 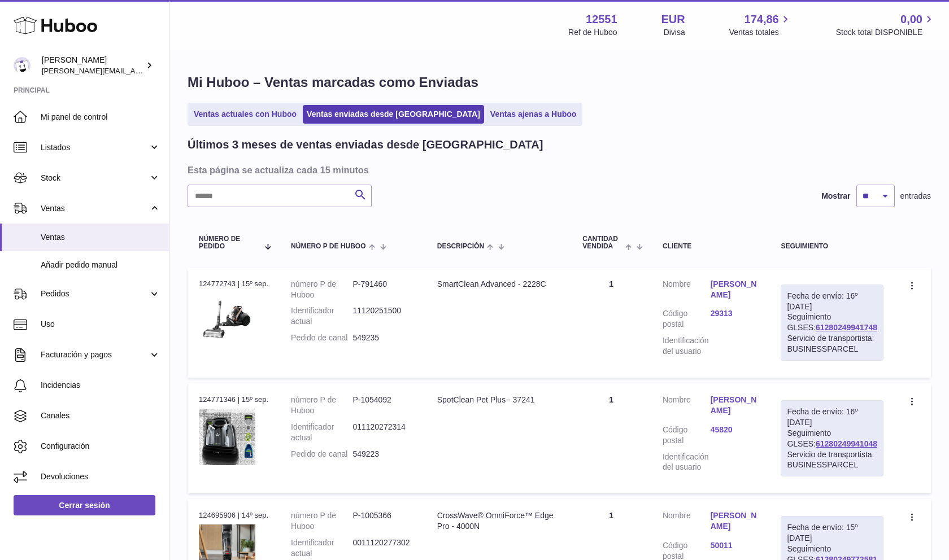 I want to click on dd: 549223, so click(x=383, y=454).